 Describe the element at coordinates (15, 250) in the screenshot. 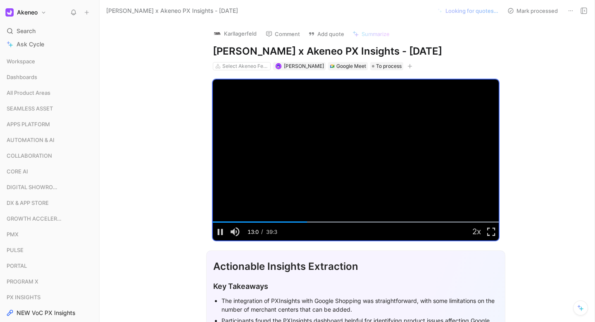

I see `span: PULSE` at that location.